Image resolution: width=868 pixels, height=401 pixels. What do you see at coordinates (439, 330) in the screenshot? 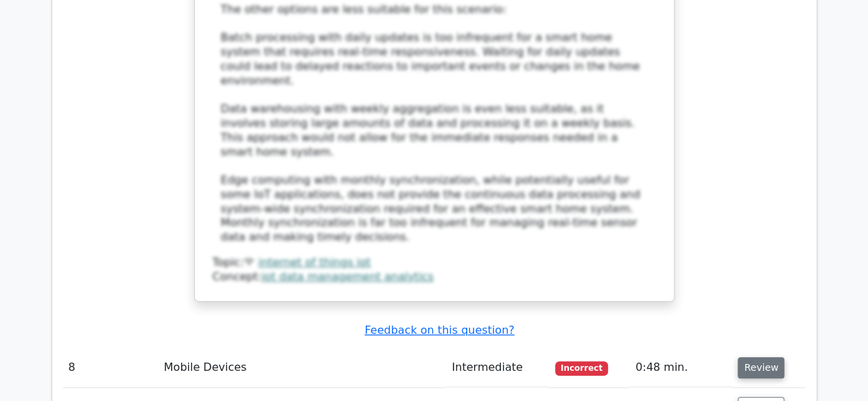
I see `u: Feedback on this question?` at bounding box center [439, 330].